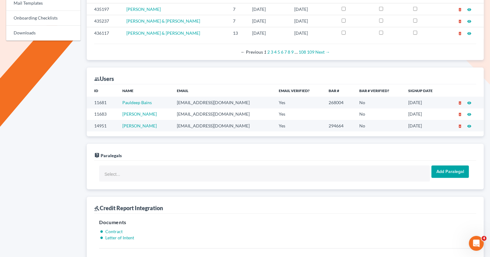  What do you see at coordinates (269, 52) in the screenshot?
I see `a: Page 2` at bounding box center [269, 52].